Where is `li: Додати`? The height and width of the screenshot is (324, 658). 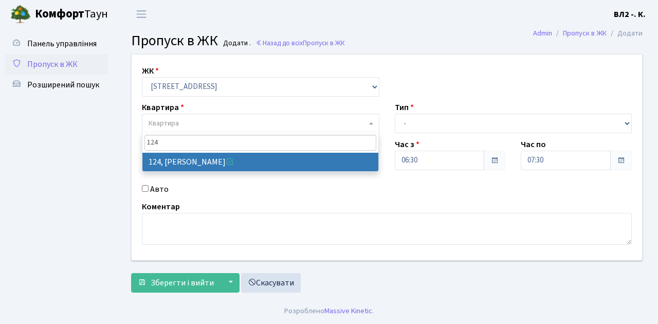
li: Додати is located at coordinates (625, 33).